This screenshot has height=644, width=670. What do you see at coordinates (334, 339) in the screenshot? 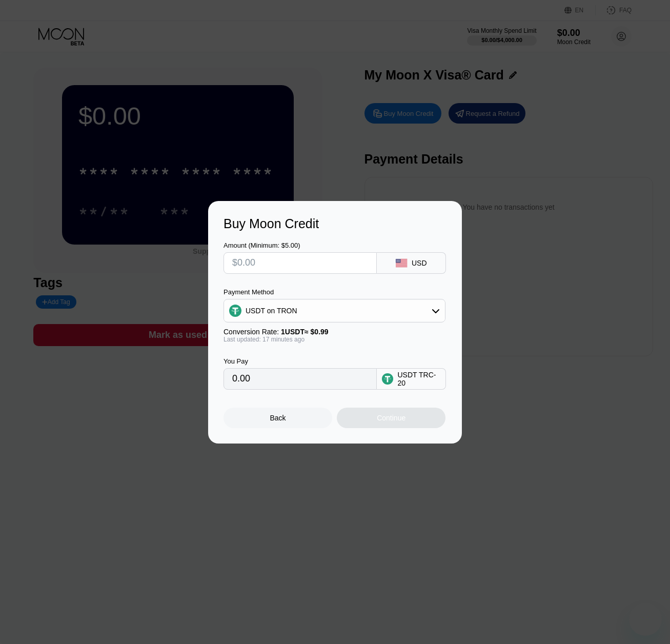
I see `div: Last updated: 17 minutes ago` at bounding box center [334, 339].